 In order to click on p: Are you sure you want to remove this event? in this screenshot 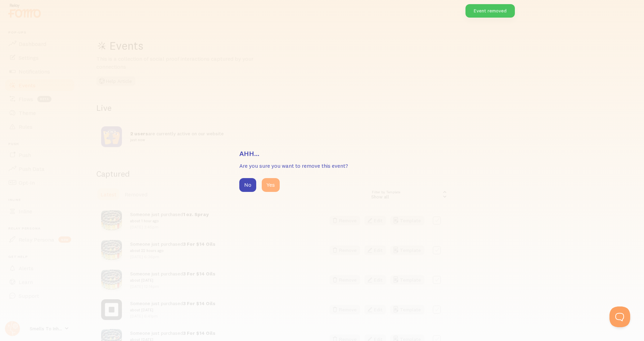, I will do `click(322, 166)`.